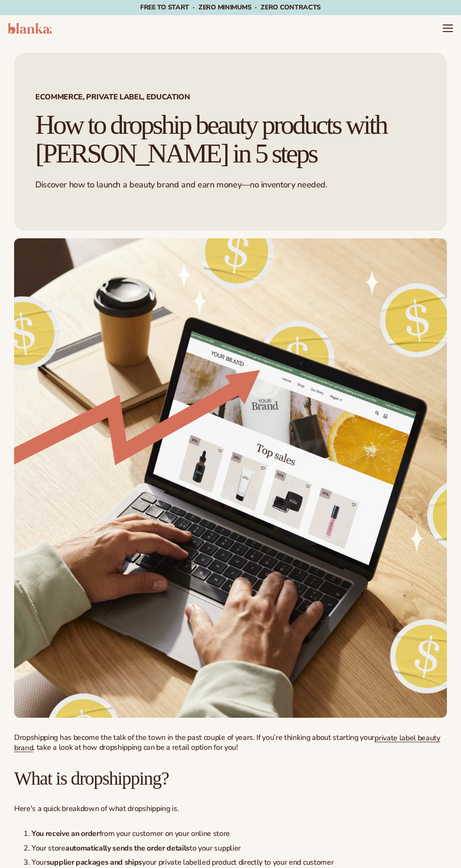  I want to click on li: Your store to your supplier, so click(235, 849).